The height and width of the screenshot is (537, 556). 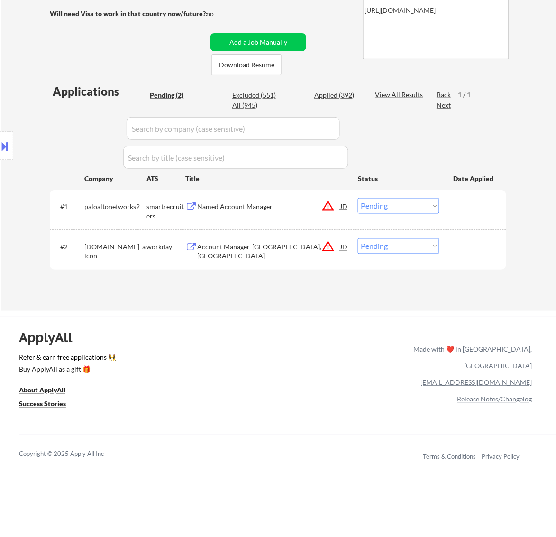 I want to click on a: Buy ApplyAll as a gift 🎁, so click(x=66, y=370).